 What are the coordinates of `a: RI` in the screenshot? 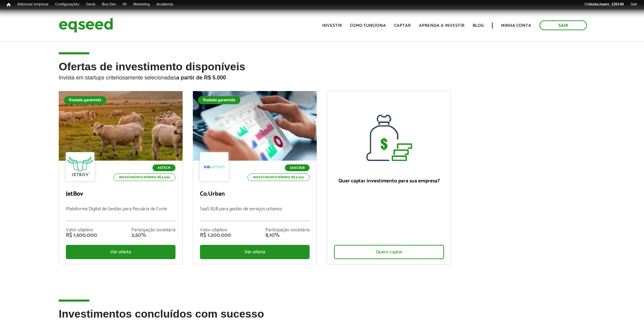 It's located at (125, 4).